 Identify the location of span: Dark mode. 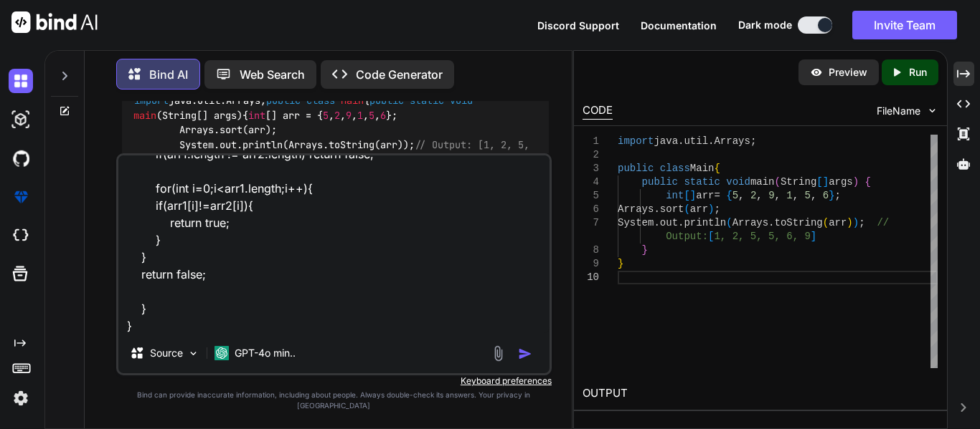
(765, 25).